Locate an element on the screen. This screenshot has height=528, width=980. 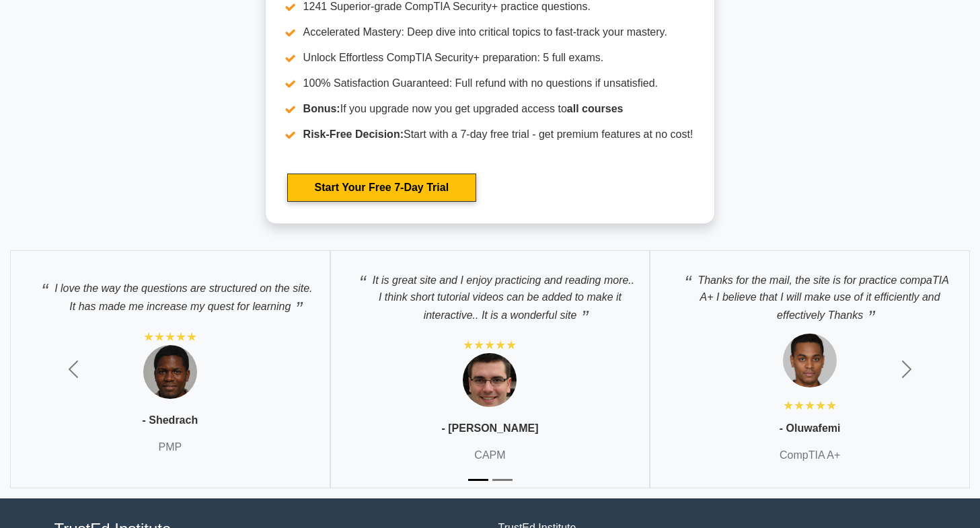
p: - Oluwafemi is located at coordinates (810, 428).